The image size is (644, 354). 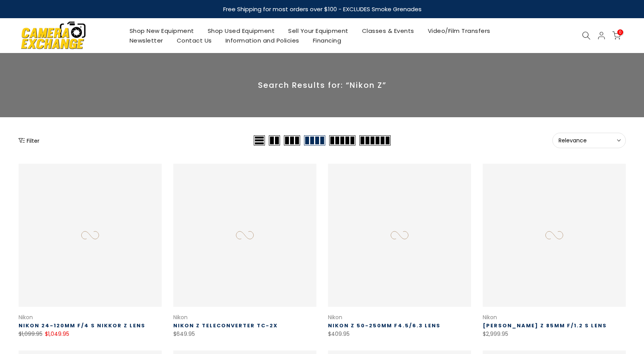 I want to click on a: Shop Used Equipment, so click(x=241, y=31).